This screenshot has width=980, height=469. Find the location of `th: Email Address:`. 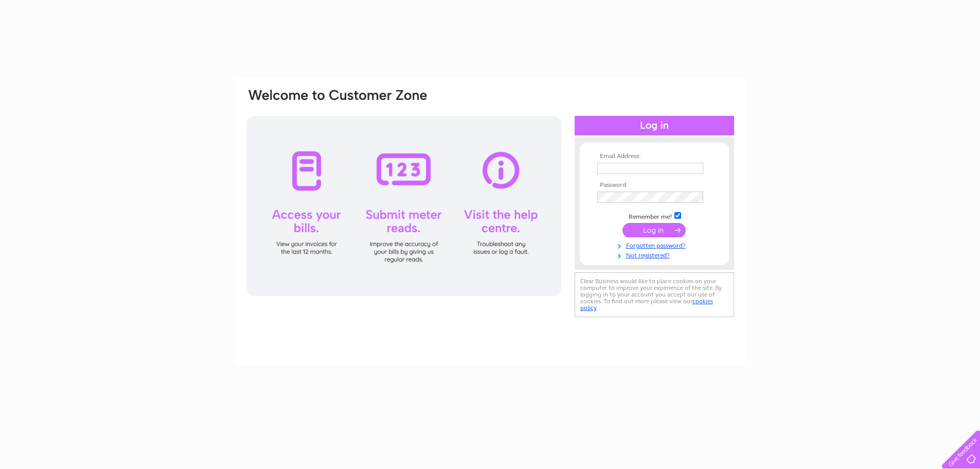

th: Email Address: is located at coordinates (655, 157).